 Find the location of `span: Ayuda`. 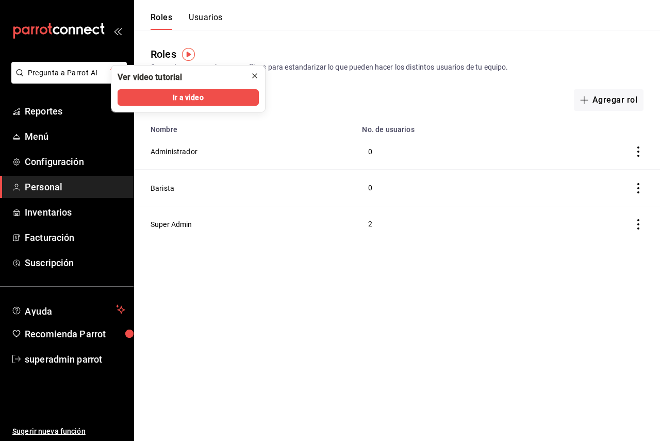

span: Ayuda is located at coordinates (68, 309).